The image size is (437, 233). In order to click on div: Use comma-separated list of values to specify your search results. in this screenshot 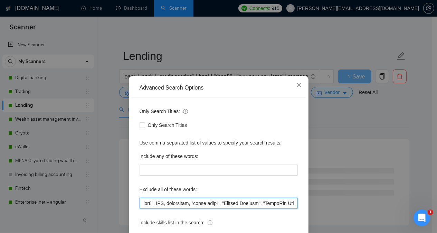, I will do `click(219, 143)`.